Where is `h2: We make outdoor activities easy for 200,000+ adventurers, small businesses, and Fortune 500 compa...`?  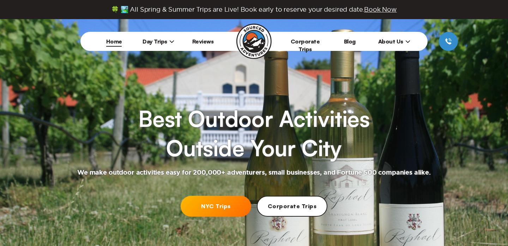
h2: We make outdoor activities easy for 200,000+ adventurers, small businesses, and Fortune 500 compa... is located at coordinates (254, 173).